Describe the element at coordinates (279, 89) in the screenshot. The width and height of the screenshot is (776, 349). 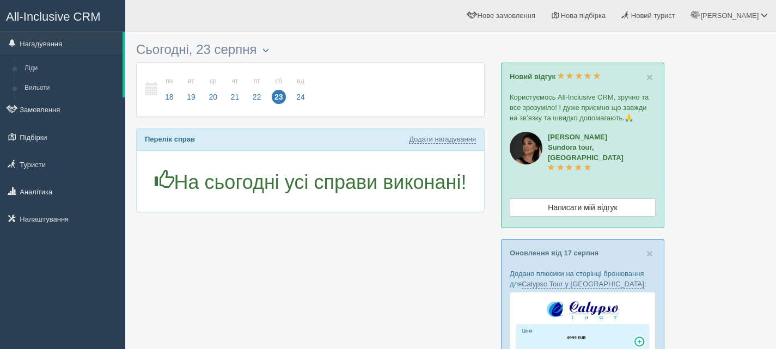
I see `a: сб 23` at that location.